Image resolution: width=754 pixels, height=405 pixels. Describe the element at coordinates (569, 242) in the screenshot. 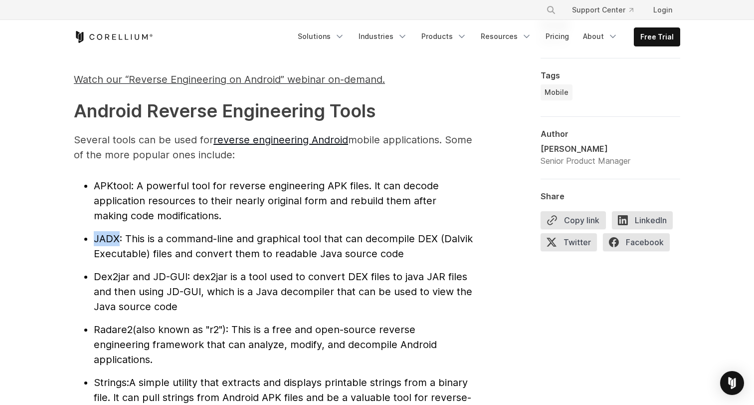

I see `span: Twitter` at that location.